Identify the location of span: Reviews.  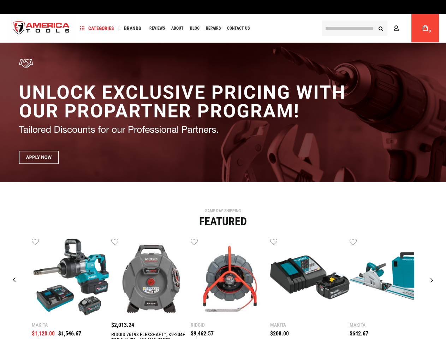
(157, 28).